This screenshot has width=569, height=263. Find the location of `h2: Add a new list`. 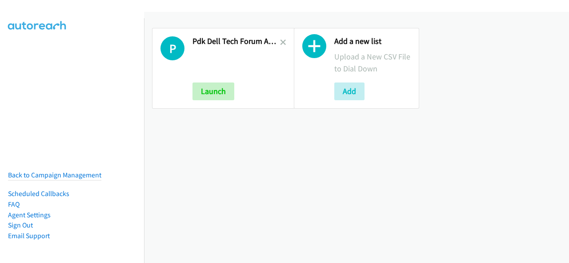

h2: Add a new list is located at coordinates (372, 41).